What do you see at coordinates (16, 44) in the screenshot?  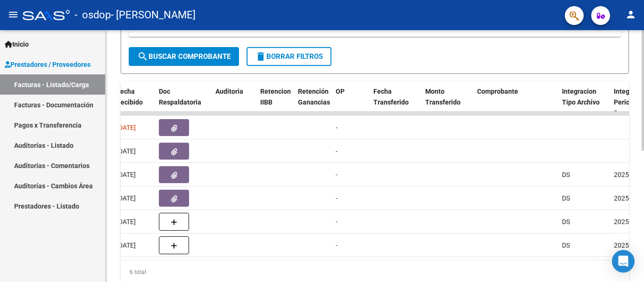 I see `span: Inicio` at bounding box center [16, 44].